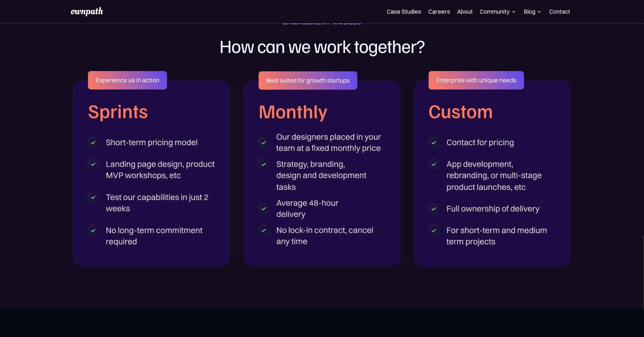  Describe the element at coordinates (404, 12) in the screenshot. I see `a: Case Studies` at that location.